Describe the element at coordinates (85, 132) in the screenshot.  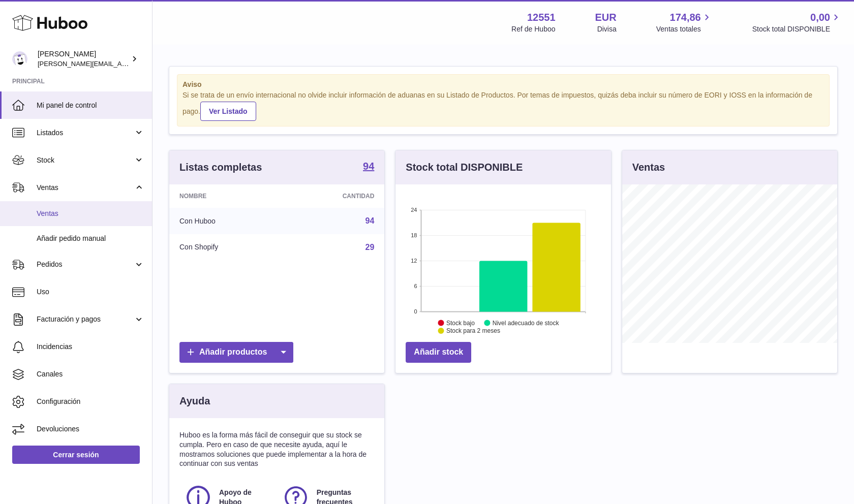
I see `span: Listados` at that location.